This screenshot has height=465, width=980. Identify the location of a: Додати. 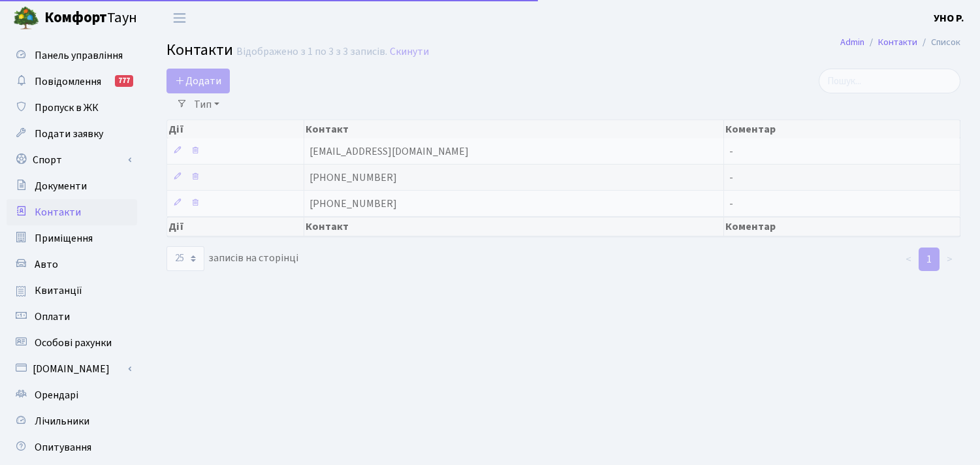
(197, 81).